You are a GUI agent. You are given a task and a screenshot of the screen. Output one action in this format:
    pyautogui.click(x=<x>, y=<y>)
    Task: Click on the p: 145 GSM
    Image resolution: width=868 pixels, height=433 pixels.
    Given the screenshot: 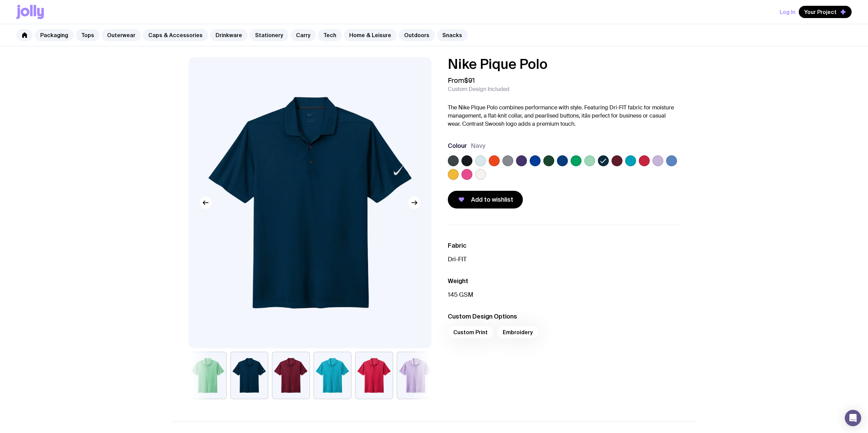 What is the action you would take?
    pyautogui.click(x=564, y=295)
    